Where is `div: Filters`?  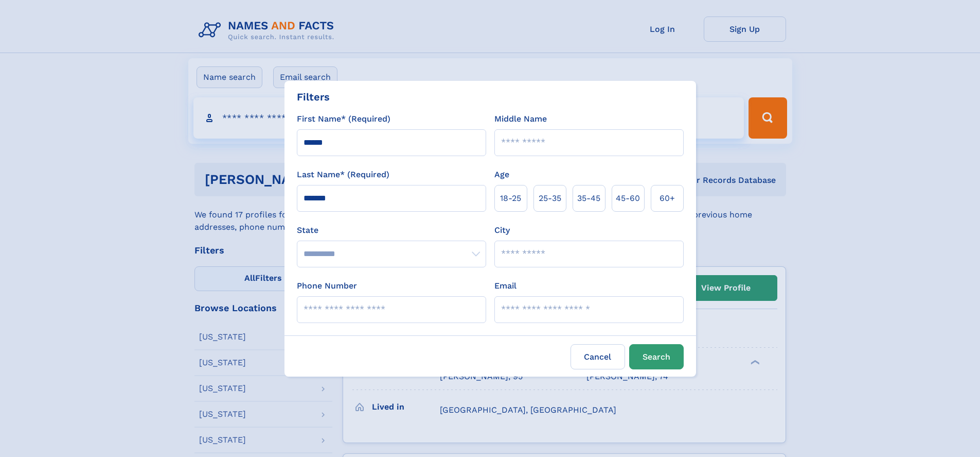
div: Filters is located at coordinates (313, 97).